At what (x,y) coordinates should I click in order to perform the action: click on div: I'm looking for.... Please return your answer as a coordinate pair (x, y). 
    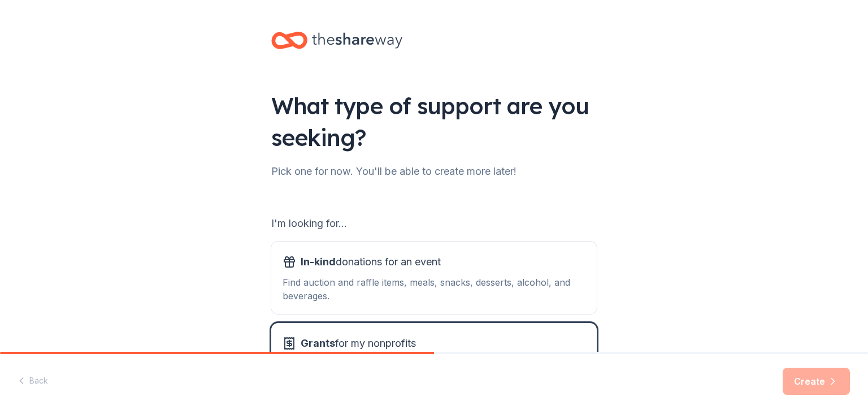
    Looking at the image, I should click on (434, 224).